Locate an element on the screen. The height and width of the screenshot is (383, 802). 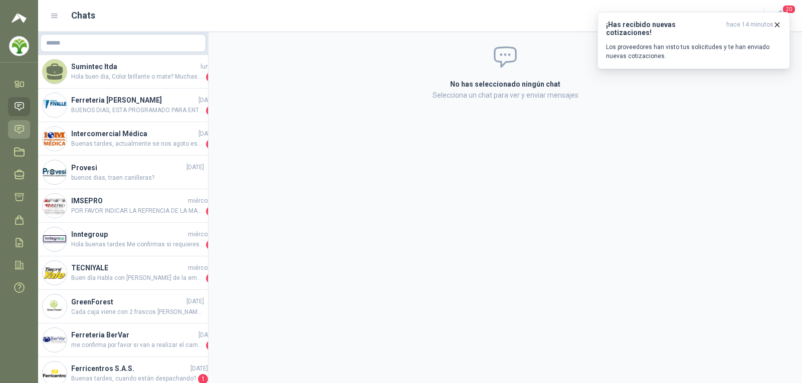
span: Hola buenas tardes Me confirmas si requieres 180 und o 180 paquetes x 50 und ? is located at coordinates (137, 245).